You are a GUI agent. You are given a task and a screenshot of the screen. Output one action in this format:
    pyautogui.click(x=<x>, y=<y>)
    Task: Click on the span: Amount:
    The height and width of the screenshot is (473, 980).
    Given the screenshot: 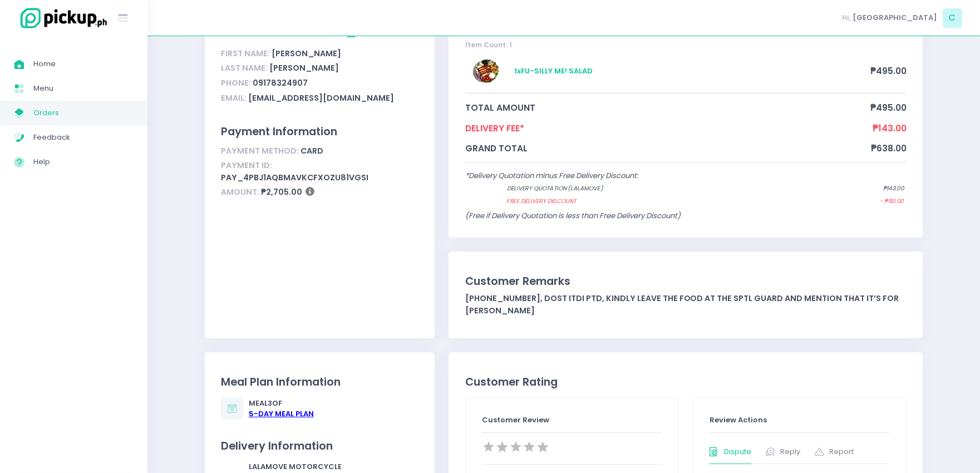 What is the action you would take?
    pyautogui.click(x=240, y=192)
    